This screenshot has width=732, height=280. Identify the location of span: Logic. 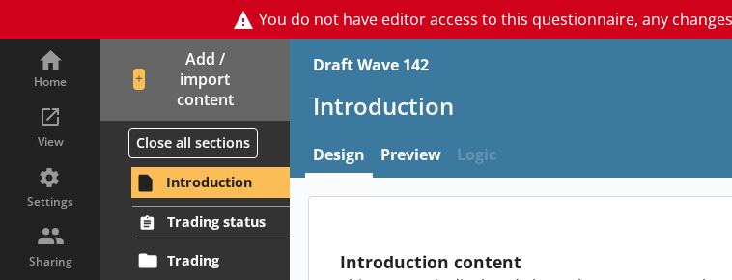
(476, 157).